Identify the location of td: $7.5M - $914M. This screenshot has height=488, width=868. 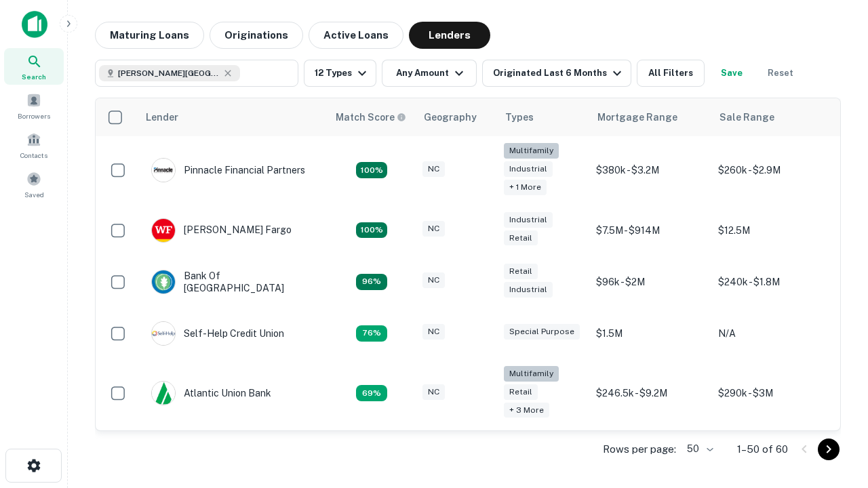
(651, 231).